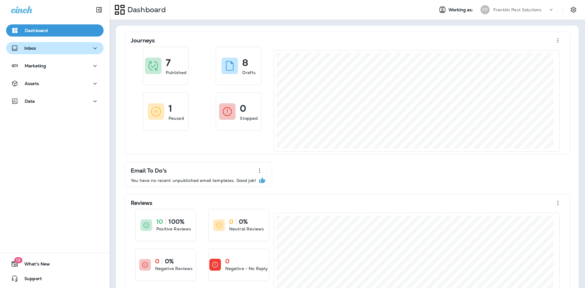 This screenshot has height=288, width=585. I want to click on button: Assets, so click(55, 83).